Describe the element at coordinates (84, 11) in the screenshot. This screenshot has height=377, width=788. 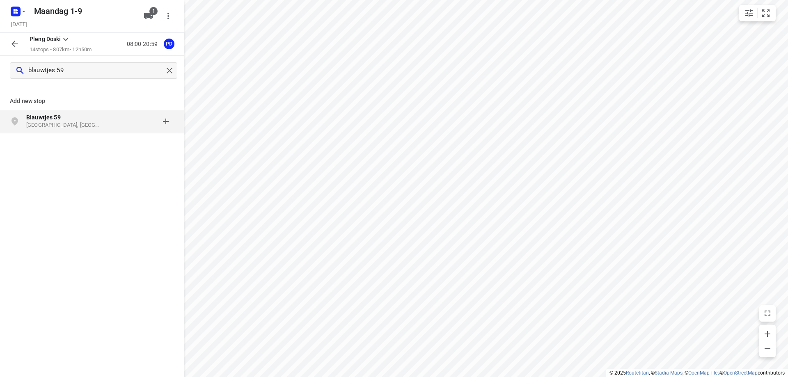
I see `h5: Maandag 1-9` at that location.